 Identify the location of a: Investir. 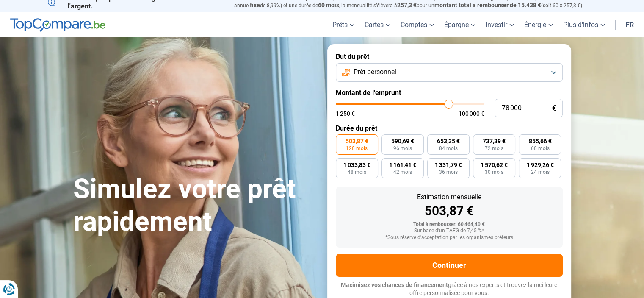
(499, 25).